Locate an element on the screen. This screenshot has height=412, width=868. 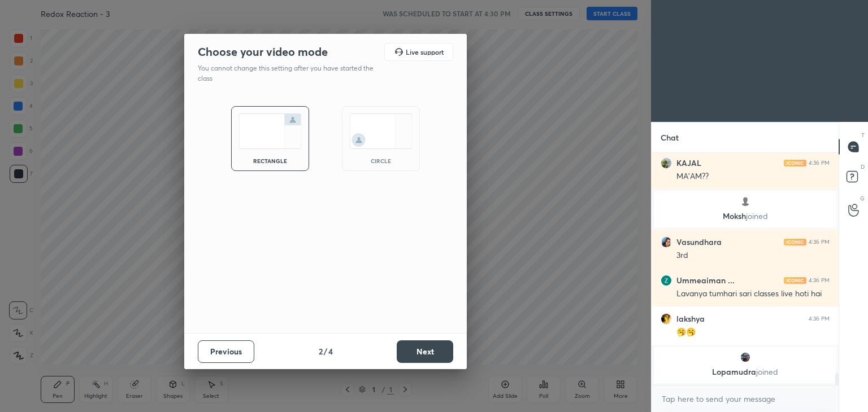
img: 8b7eba736abd4a668e7b296178591626.jpg is located at coordinates (666, 319).